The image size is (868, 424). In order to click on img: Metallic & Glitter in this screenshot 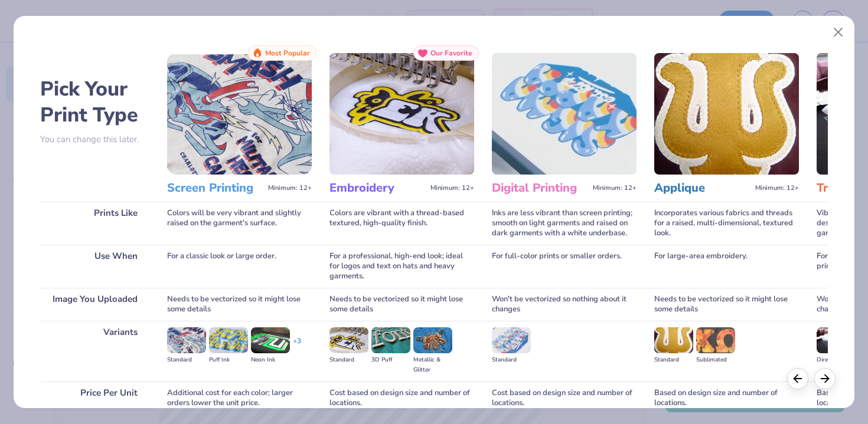, I will do `click(433, 341)`.